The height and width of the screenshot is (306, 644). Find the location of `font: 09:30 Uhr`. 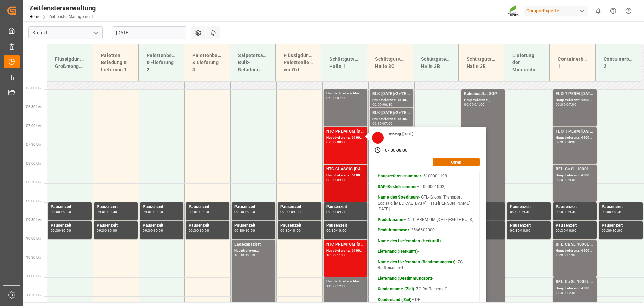

font: 09:30 Uhr is located at coordinates (34, 220).